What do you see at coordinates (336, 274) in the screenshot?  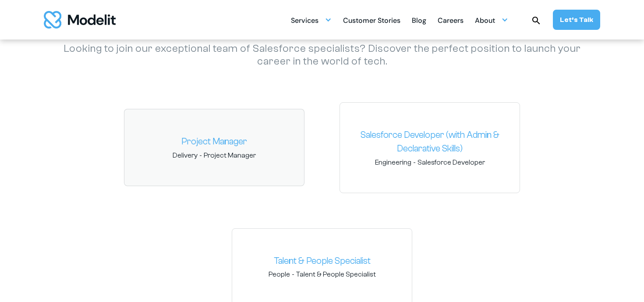 I see `span: Talent & People Specialist` at bounding box center [336, 274].